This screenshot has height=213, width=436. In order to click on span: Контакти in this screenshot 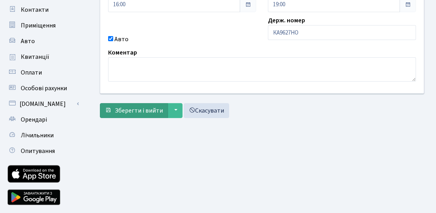, I will do `click(34, 10)`.